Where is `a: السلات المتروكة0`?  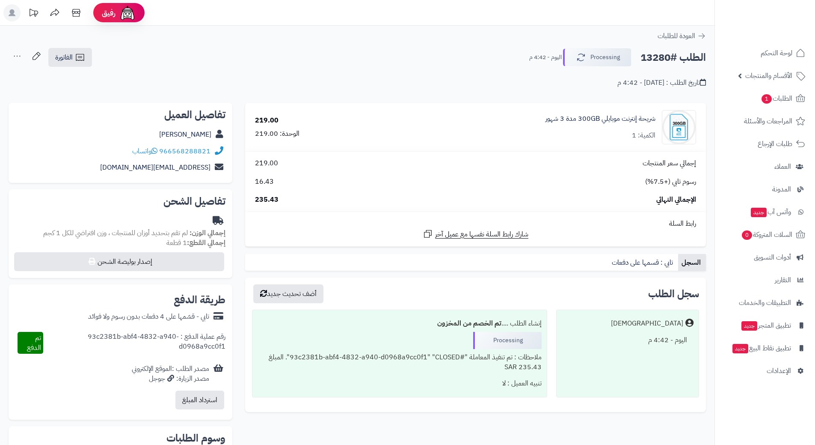
a: السلات المتروكة0 is located at coordinates (765, 234).